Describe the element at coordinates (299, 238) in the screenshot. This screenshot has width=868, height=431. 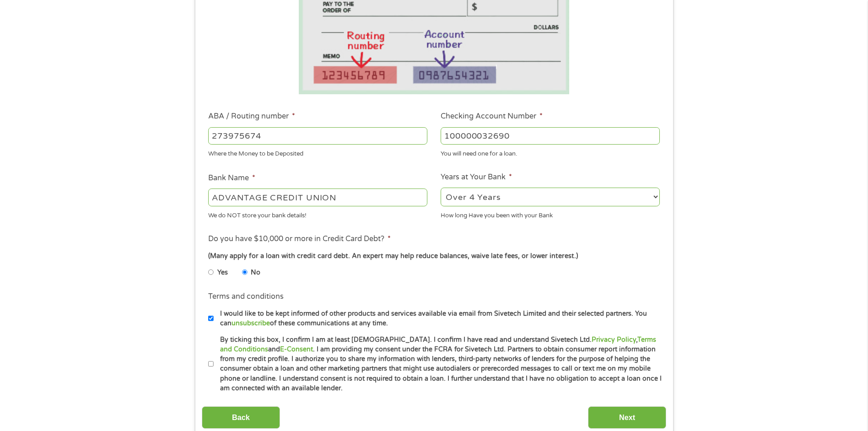
I see `label: Do you have $10,000 or more in Credit Card Debt?` at that location.